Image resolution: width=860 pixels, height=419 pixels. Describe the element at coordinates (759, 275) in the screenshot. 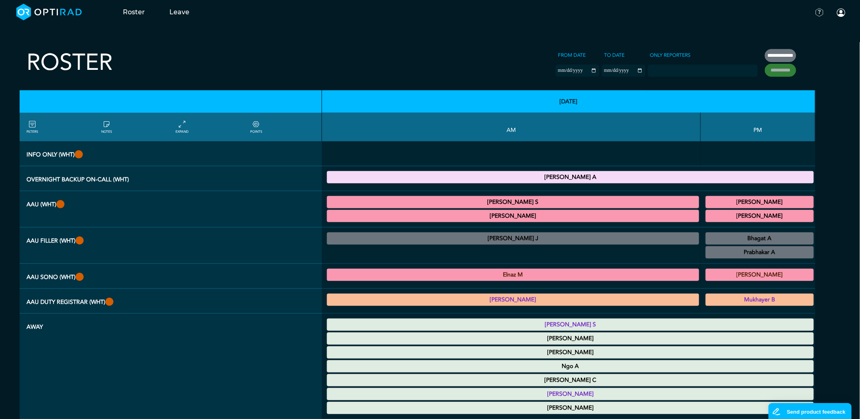

I see `div: General US 13:30 - 18:30` at that location.